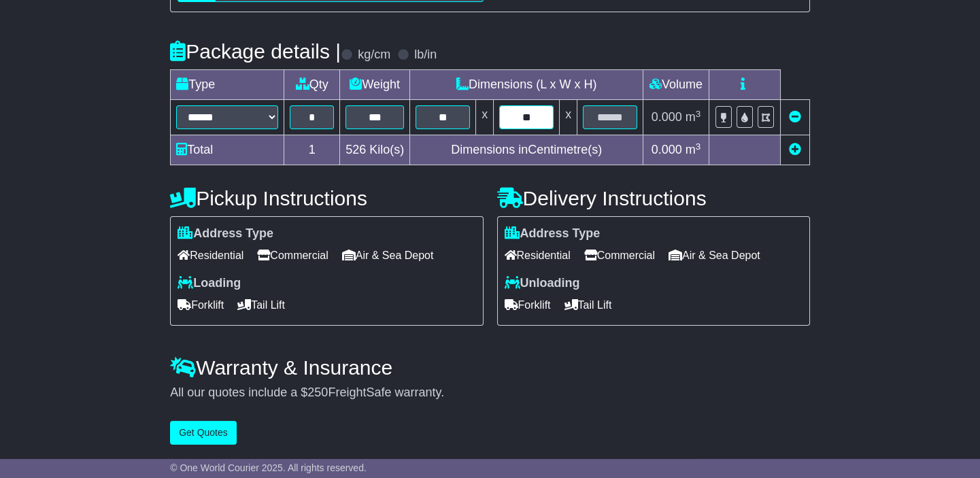 This screenshot has height=478, width=980. What do you see at coordinates (318, 393) in the screenshot?
I see `span: 250` at bounding box center [318, 393].